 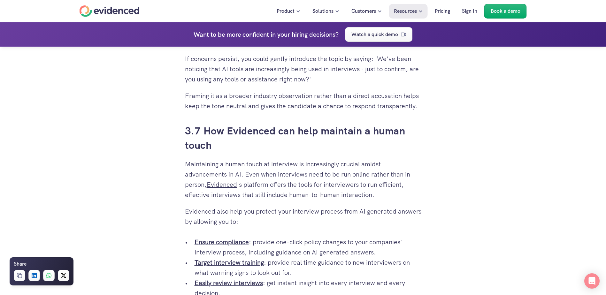 I want to click on a: Ensure compliance, so click(x=222, y=242).